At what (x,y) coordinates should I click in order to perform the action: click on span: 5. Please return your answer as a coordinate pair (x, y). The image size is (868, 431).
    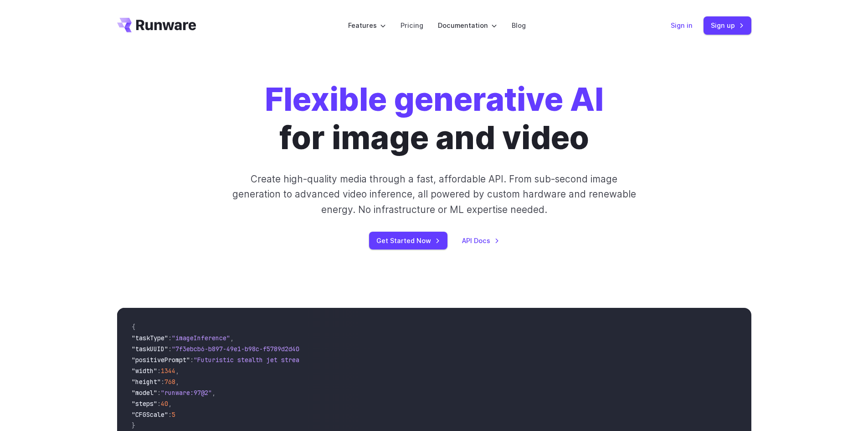
    Looking at the image, I should click on (174, 415).